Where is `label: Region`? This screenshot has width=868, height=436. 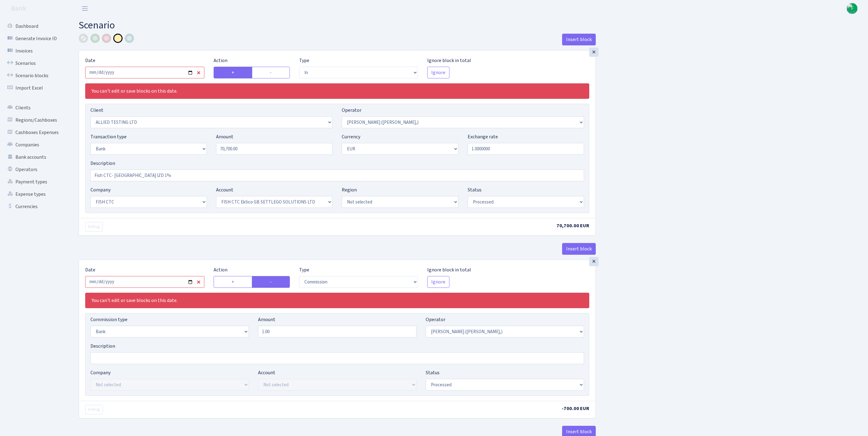
label: Region is located at coordinates (349, 190).